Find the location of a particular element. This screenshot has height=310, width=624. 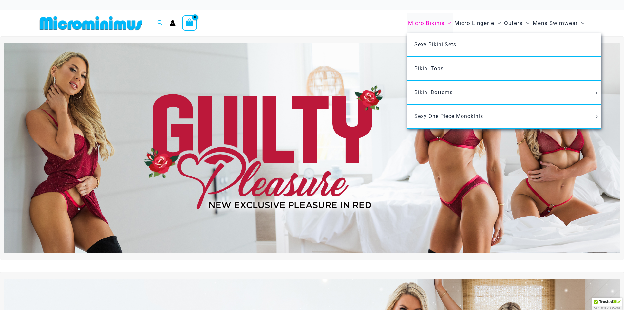

span: Micro Bikinis is located at coordinates (426, 23).